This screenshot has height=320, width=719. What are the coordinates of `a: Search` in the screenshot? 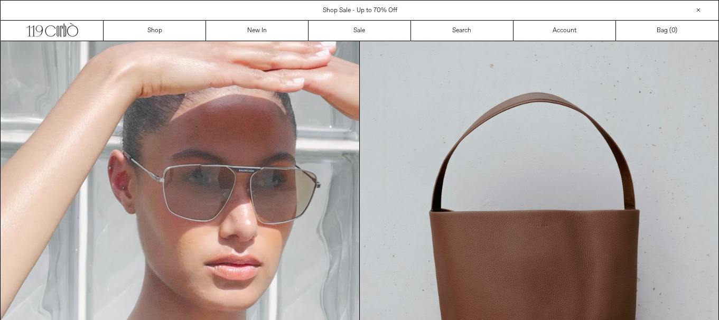 It's located at (463, 31).